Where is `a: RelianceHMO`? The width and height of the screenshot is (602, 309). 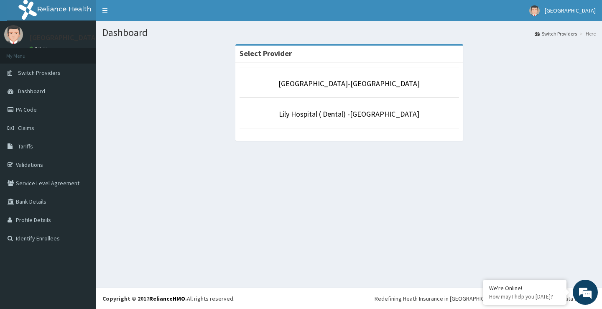 a: RelianceHMO is located at coordinates (167, 298).